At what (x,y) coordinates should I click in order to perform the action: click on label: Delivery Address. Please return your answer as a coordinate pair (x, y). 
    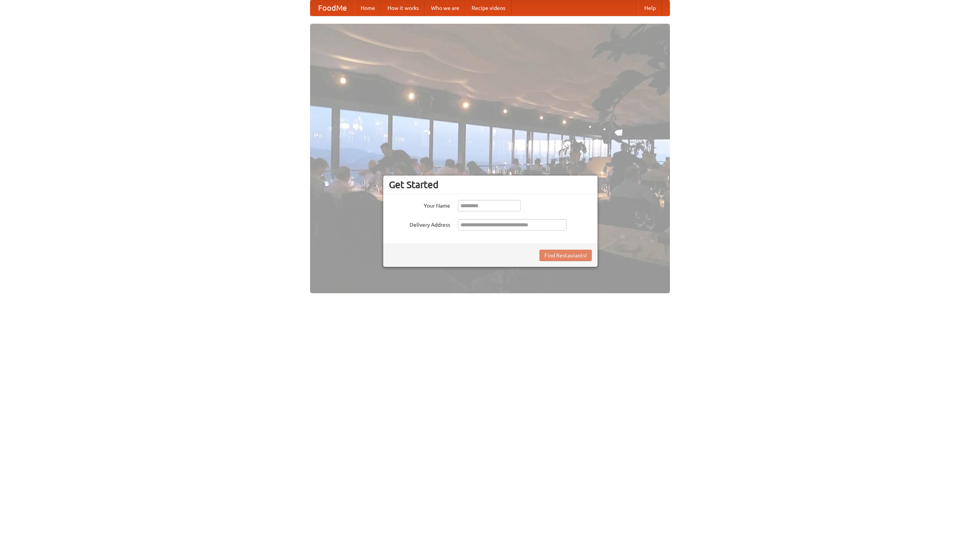
    Looking at the image, I should click on (419, 224).